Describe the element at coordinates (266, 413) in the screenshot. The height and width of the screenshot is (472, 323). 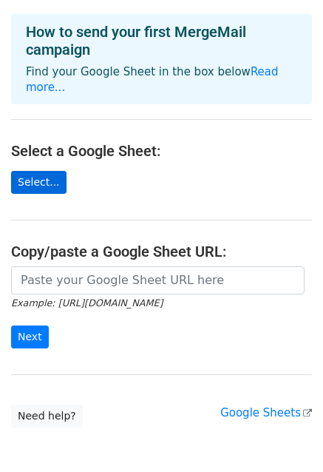
I see `a: Google Sheets` at that location.